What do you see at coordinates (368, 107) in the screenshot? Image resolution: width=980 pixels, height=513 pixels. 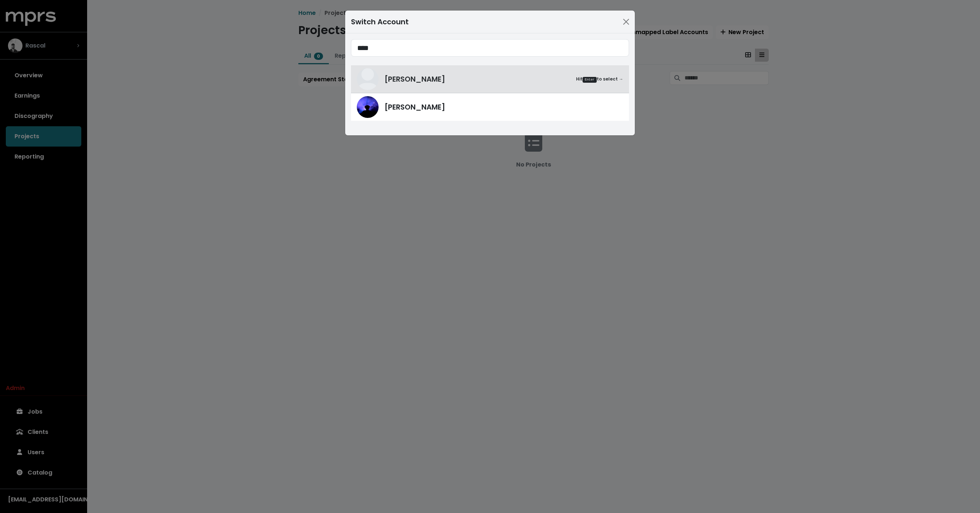 I see `img: Teddy Walton` at bounding box center [368, 107].